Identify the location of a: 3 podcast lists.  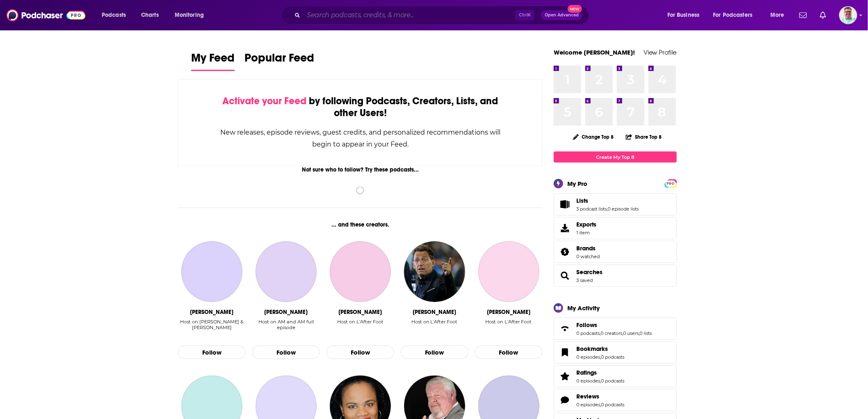
(591, 209).